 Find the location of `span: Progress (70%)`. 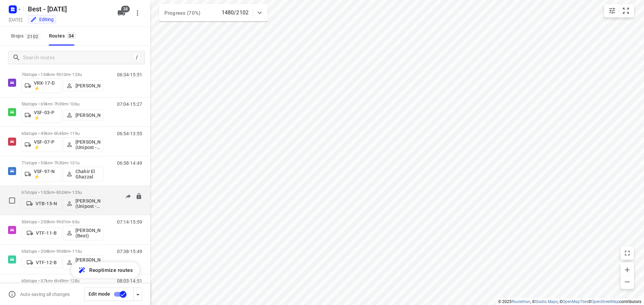

span: Progress (70%) is located at coordinates (182, 13).